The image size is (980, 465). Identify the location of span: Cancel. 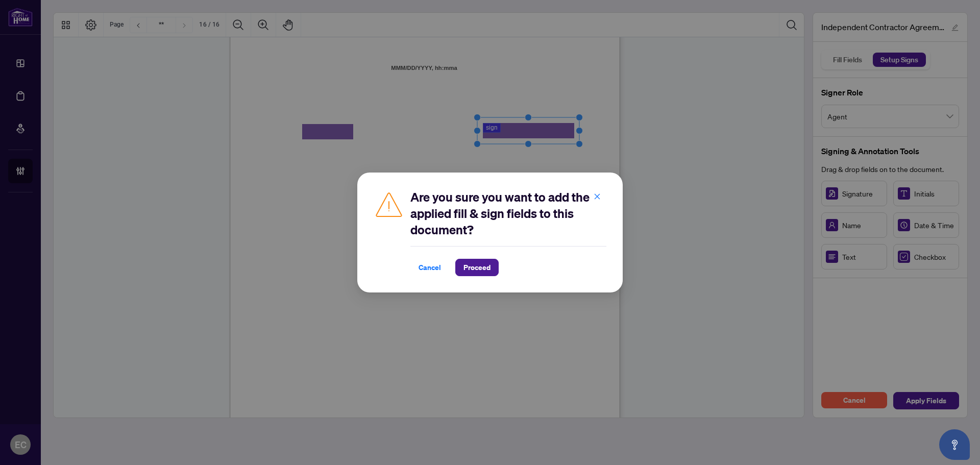
(430, 267).